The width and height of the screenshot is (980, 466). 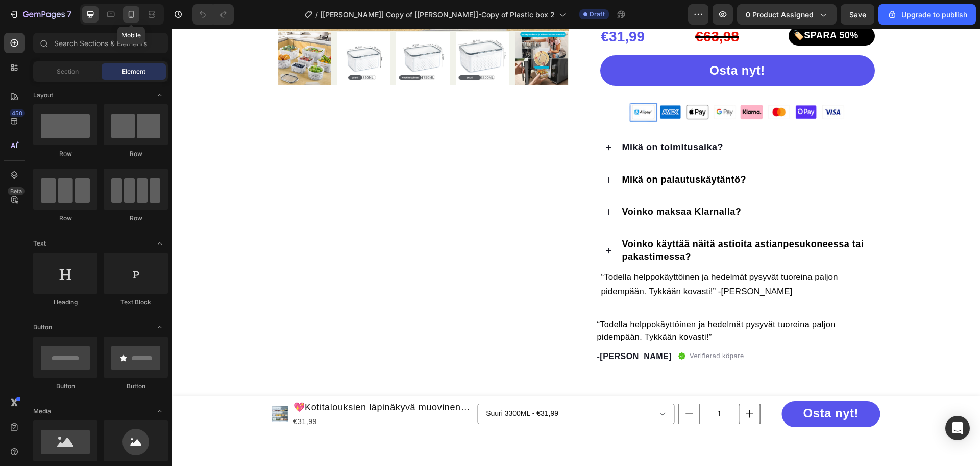 I want to click on button: increment, so click(x=578, y=384).